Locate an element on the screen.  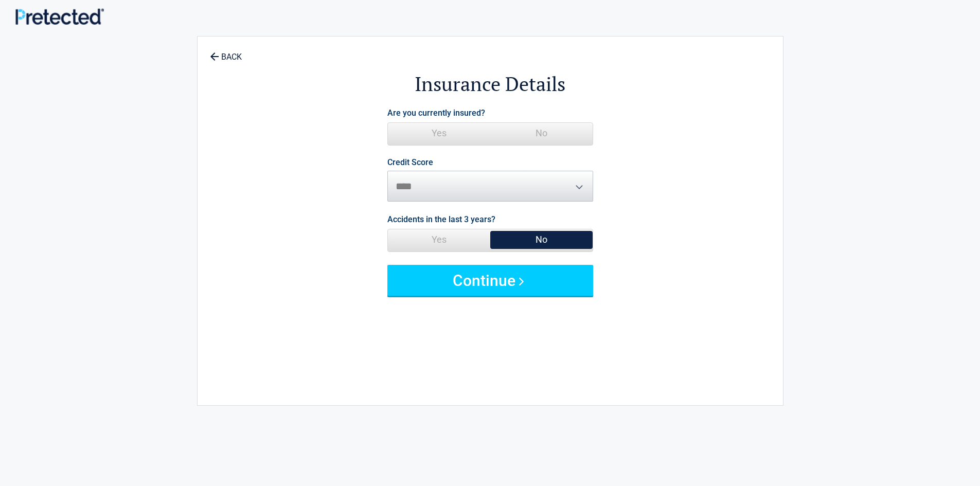
h2: Insurance Details is located at coordinates (490, 84).